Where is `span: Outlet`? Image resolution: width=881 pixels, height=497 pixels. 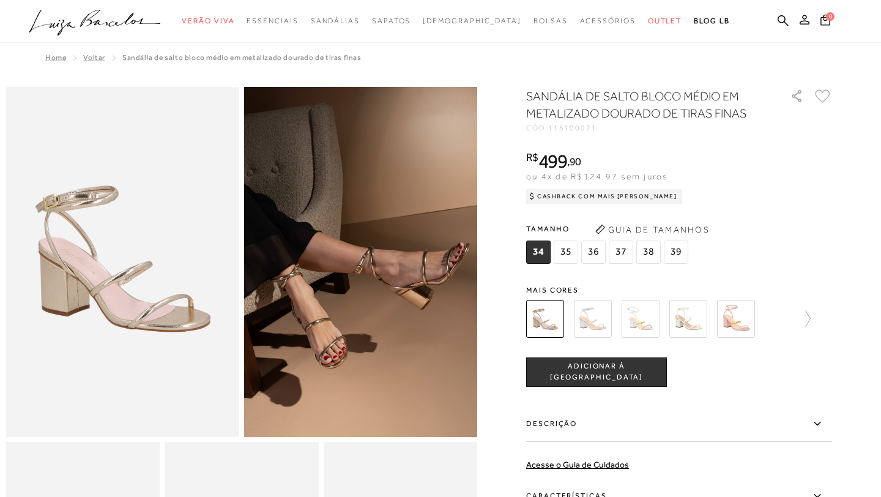
span: Outlet is located at coordinates (665, 21).